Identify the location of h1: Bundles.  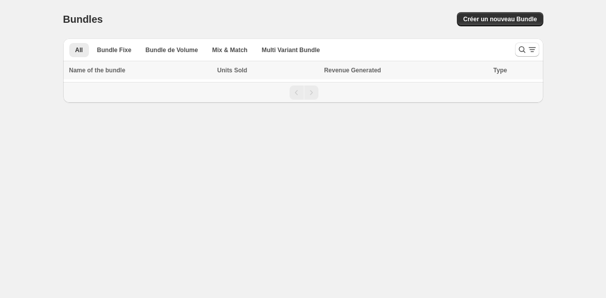
(83, 19).